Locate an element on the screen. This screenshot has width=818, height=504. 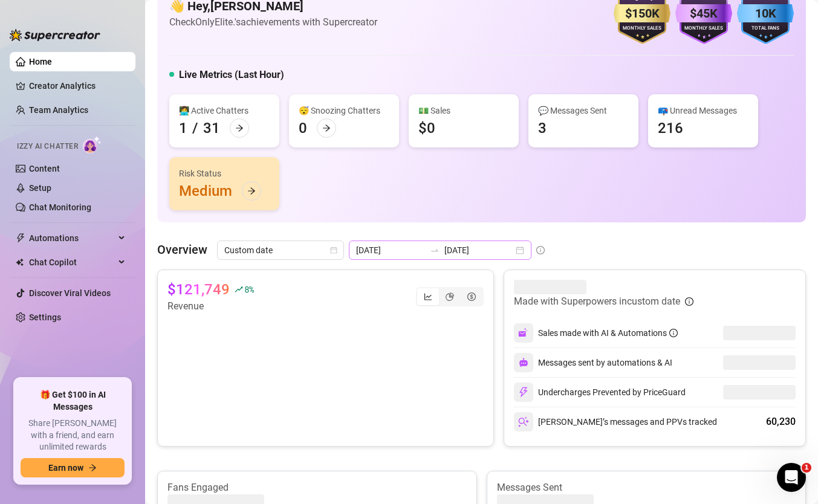
a: Chat Monitoring is located at coordinates (59, 207).